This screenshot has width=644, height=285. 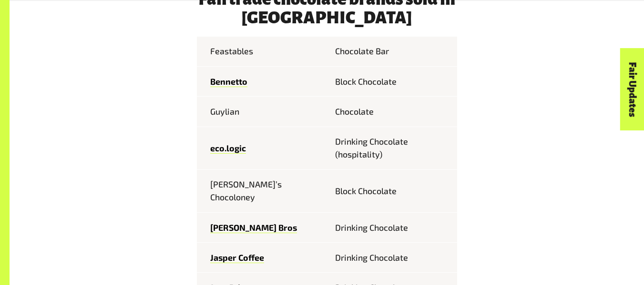 I want to click on td: Guylian, so click(x=261, y=111).